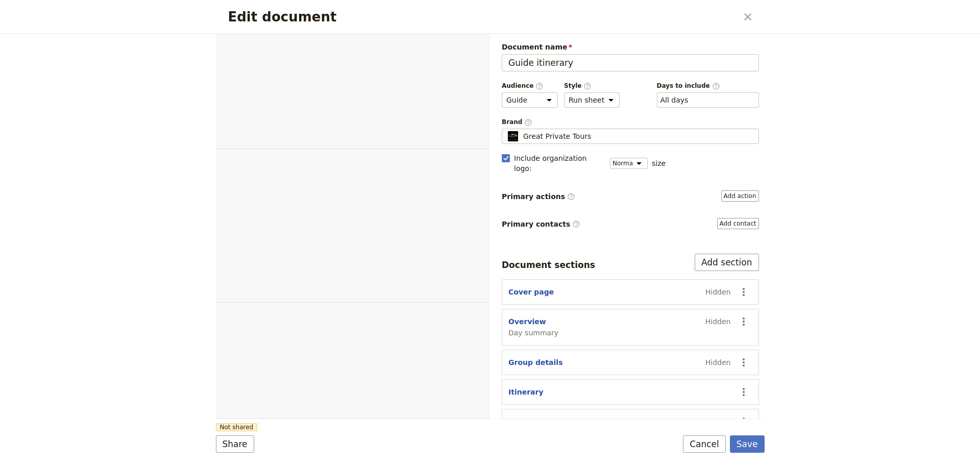  I want to click on button: Primary actions​, so click(740, 196).